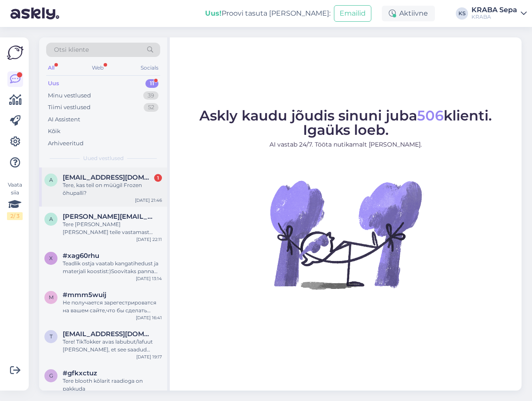 The width and height of the screenshot is (532, 401). What do you see at coordinates (69, 96) in the screenshot?
I see `div: Minu vestlused` at bounding box center [69, 96].